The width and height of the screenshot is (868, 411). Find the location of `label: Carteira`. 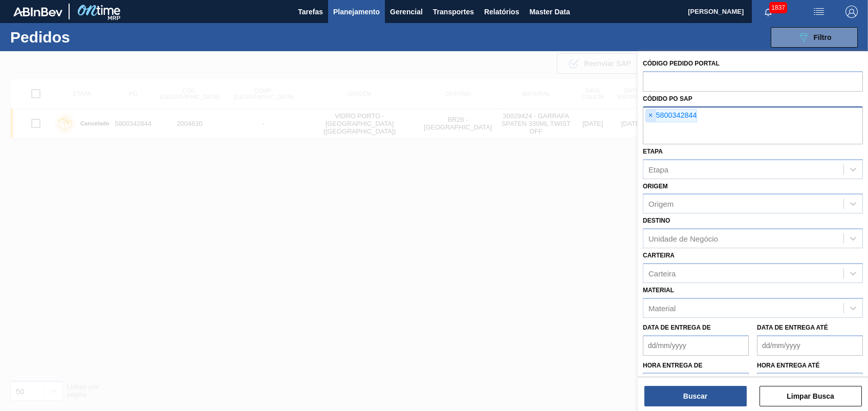

label: Carteira is located at coordinates (659, 255).